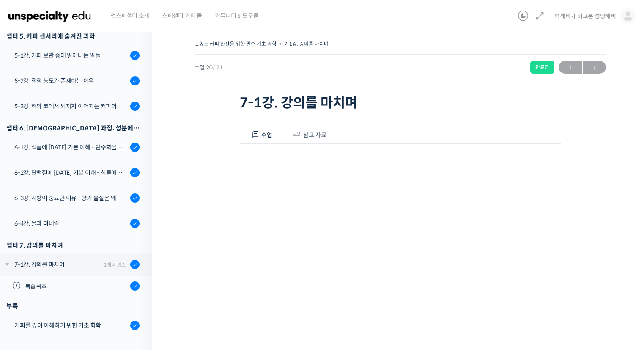 This screenshot has width=644, height=350. What do you see at coordinates (135, 284) in the screenshot?
I see `span: 설정` at bounding box center [135, 284].